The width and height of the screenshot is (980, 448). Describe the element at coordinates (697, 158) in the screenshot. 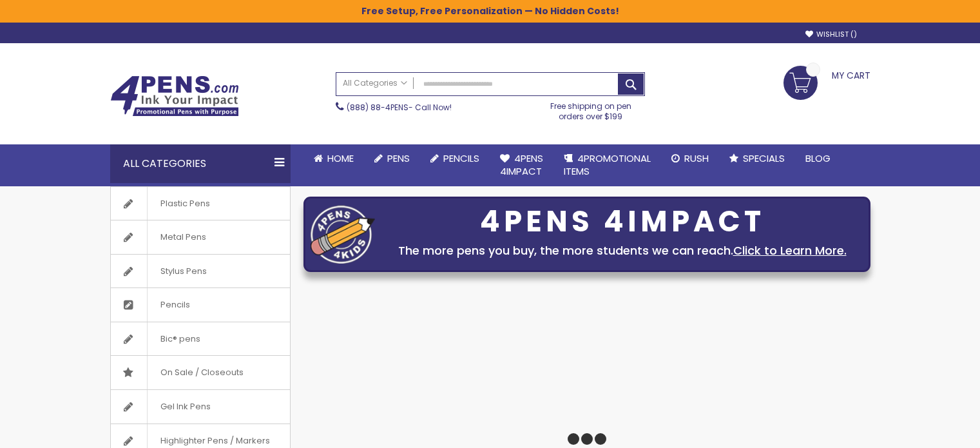

I see `span: Rush` at that location.